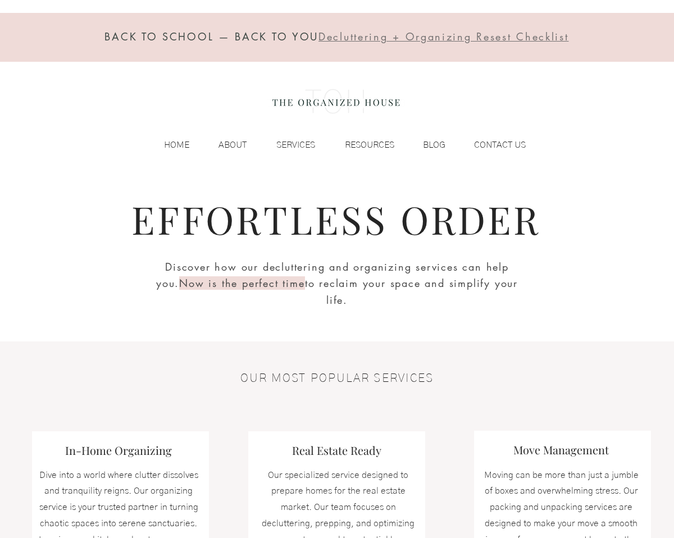  I want to click on nav: Site, so click(336, 145).